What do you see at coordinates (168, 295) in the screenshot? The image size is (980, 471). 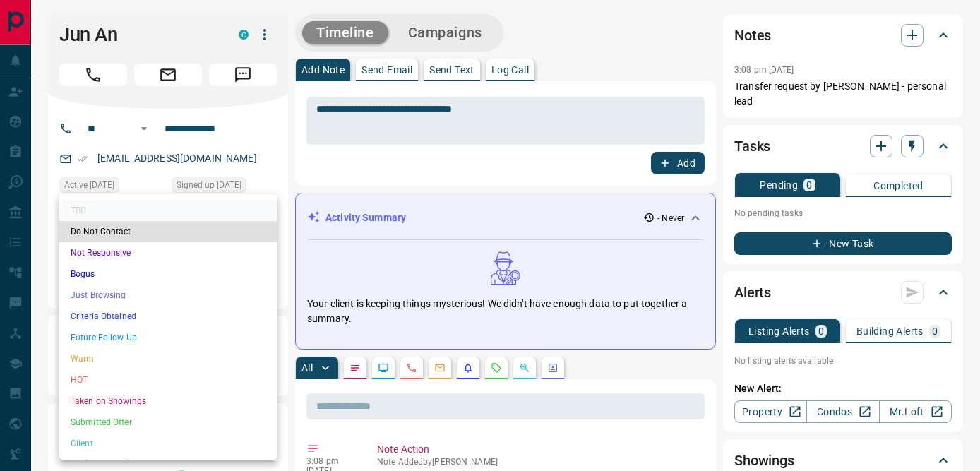 I see `li: Just Browsing` at bounding box center [168, 295].